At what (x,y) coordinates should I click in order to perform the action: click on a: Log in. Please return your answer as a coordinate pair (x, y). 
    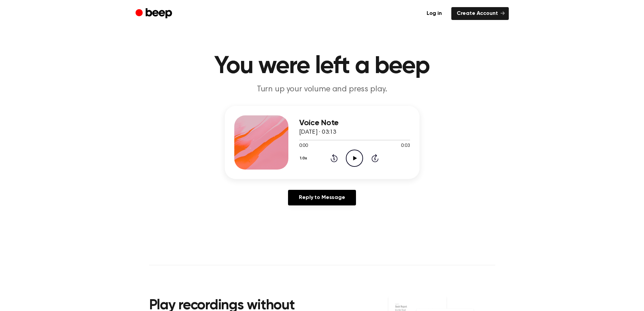
    Looking at the image, I should click on (434, 14).